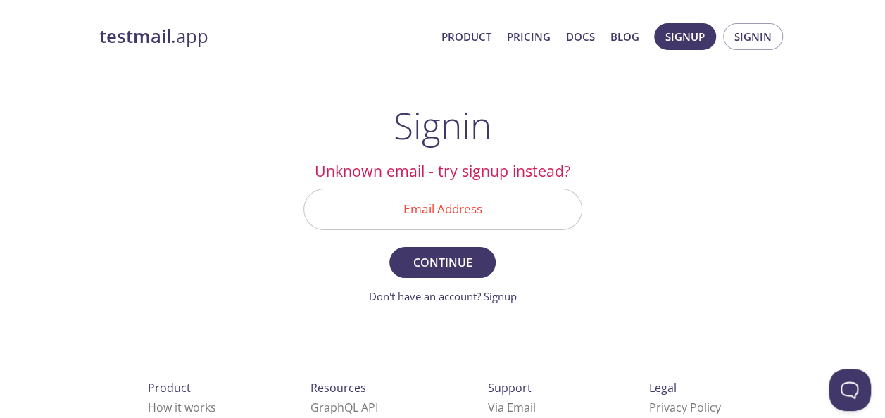  Describe the element at coordinates (580, 37) in the screenshot. I see `a: Docs` at that location.